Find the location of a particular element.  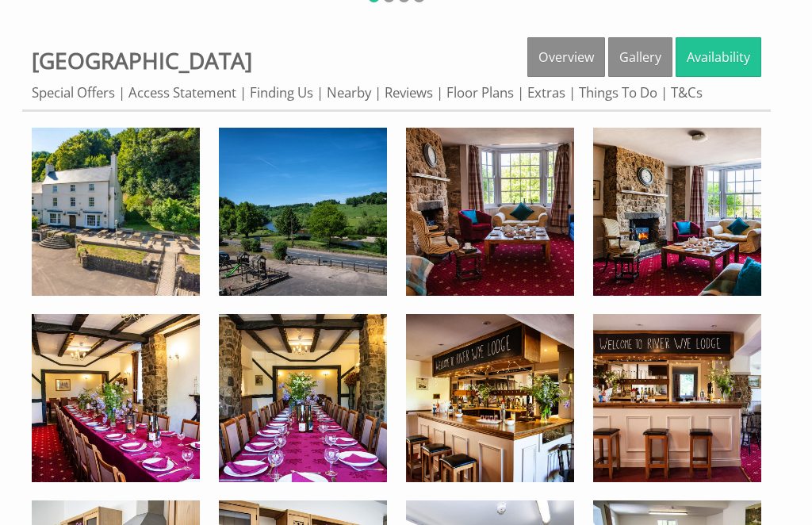

img: Dining Room is located at coordinates (116, 398).